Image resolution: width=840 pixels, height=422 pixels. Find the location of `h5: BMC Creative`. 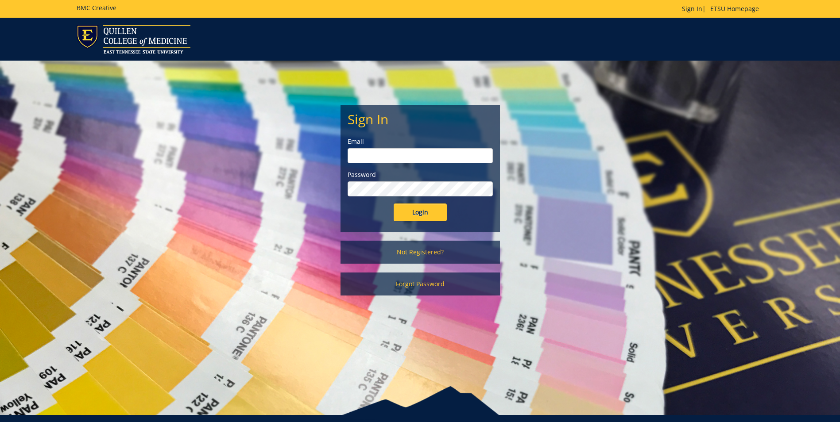

h5: BMC Creative is located at coordinates (97, 8).